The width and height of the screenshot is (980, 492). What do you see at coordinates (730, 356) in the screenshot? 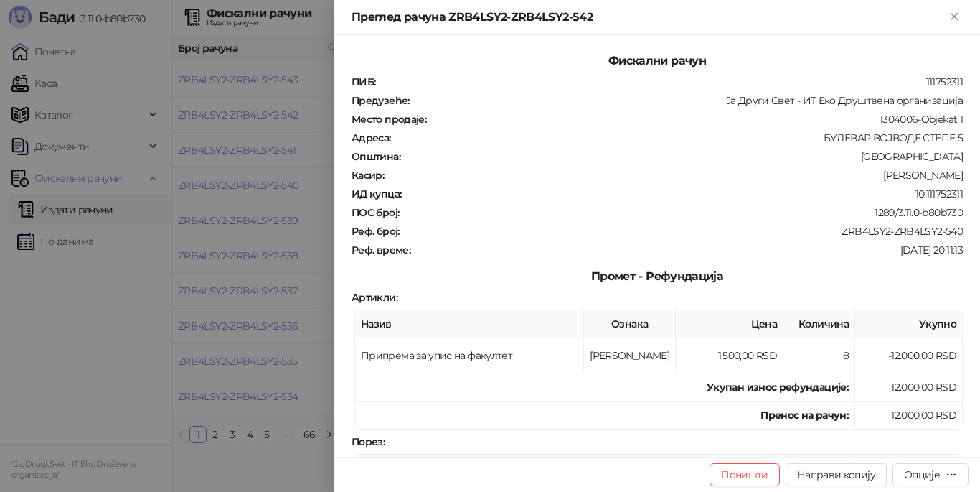
I see `td: 1.500,00 RSD` at bounding box center [730, 356].